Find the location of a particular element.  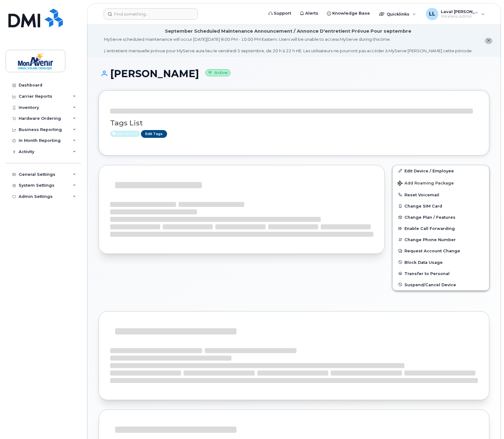

button: Change Phone Number is located at coordinates (441, 240).